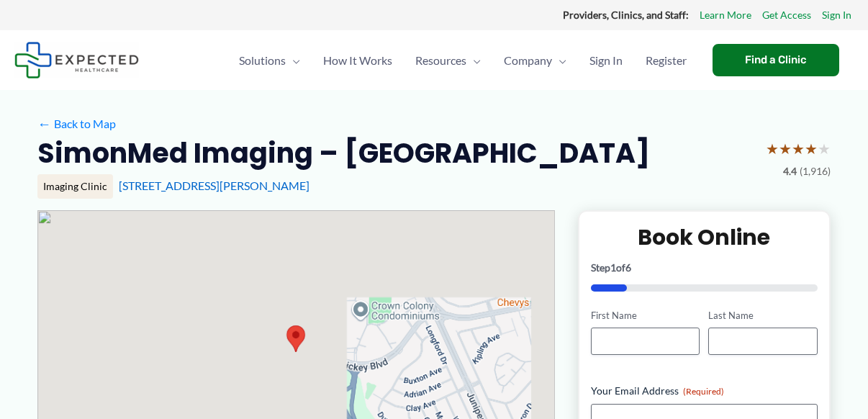 This screenshot has height=419, width=868. I want to click on img: Expected Healthcare Logo - side, dark font, small, so click(76, 59).